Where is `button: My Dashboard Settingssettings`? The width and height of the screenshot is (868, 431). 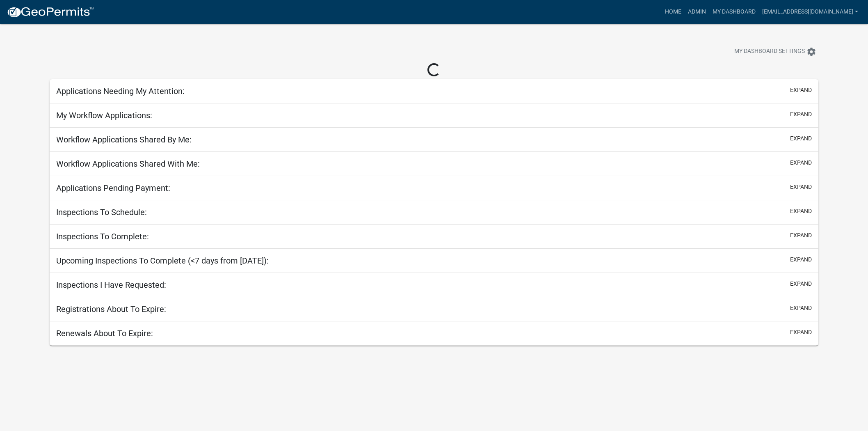 button: My Dashboard Settingssettings is located at coordinates (775, 52).